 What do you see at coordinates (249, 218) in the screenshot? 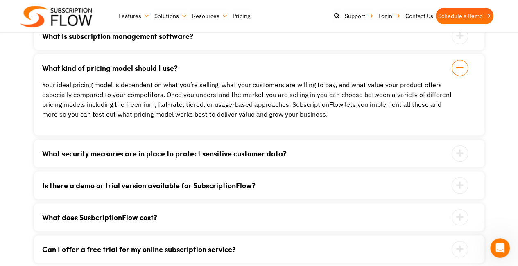
I see `div: What does SusbcriptionFlow cost?` at bounding box center [249, 218].